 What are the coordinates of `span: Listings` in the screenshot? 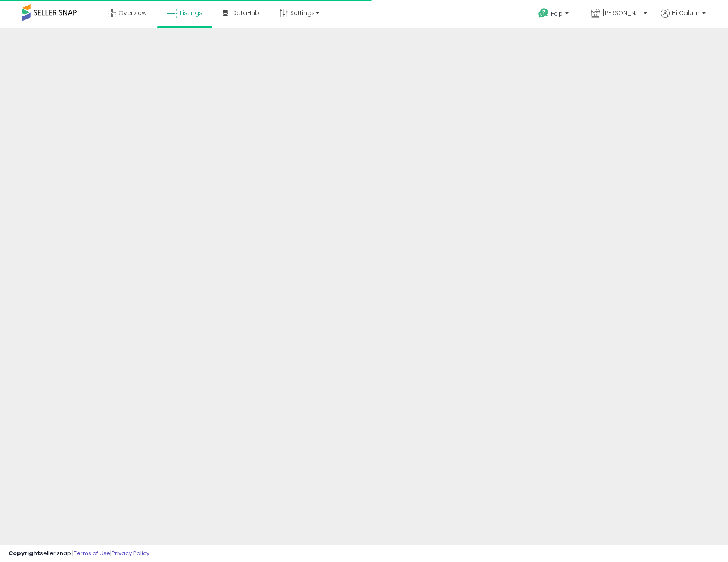 It's located at (191, 13).